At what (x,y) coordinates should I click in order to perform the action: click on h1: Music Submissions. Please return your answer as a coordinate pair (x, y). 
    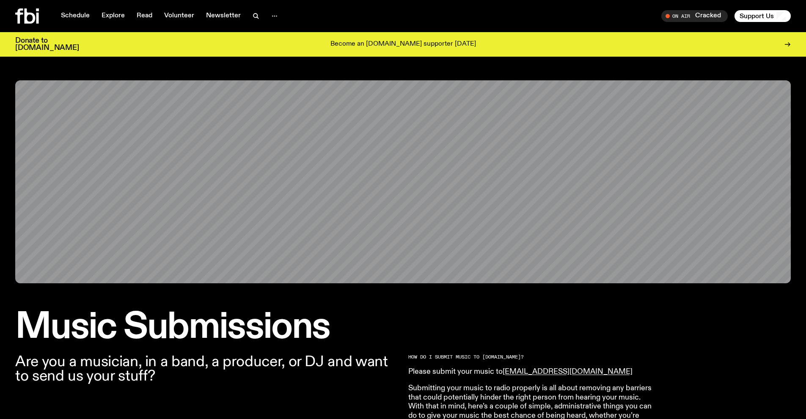
    Looking at the image, I should click on (403, 328).